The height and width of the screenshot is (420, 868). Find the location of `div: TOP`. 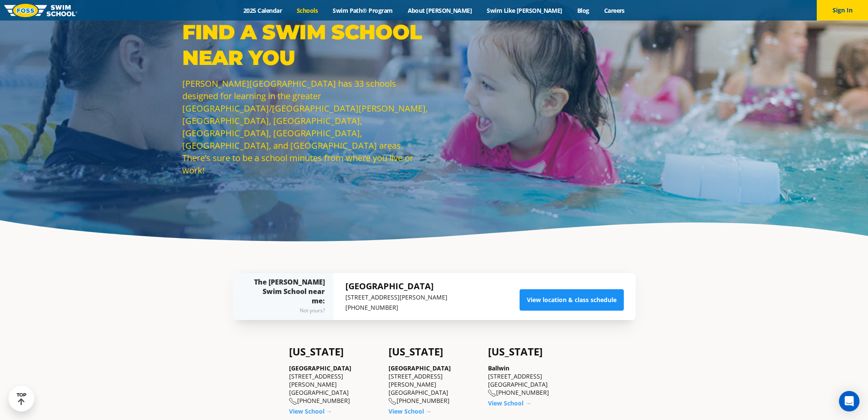

div: TOP is located at coordinates (21, 399).